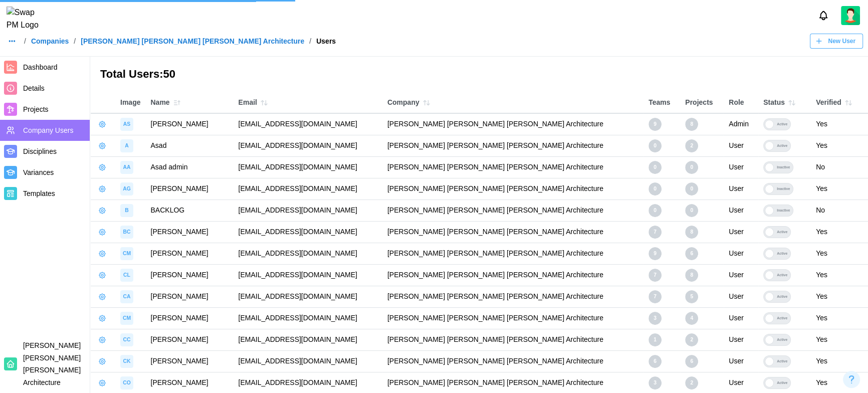  What do you see at coordinates (189, 167) in the screenshot?
I see `div: Asad admin` at bounding box center [189, 167].